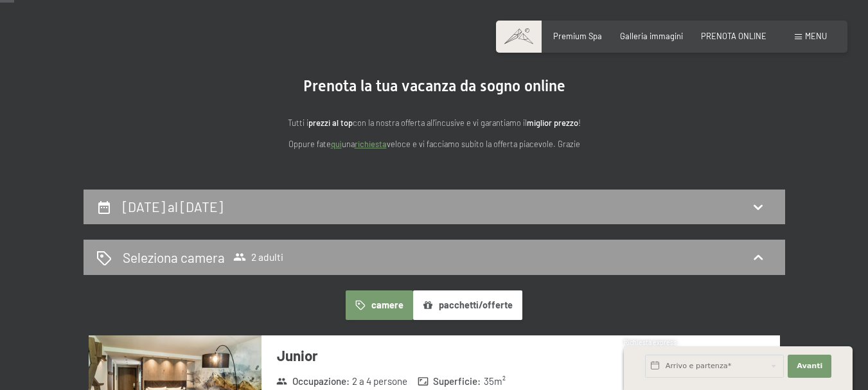  I want to click on a: Premium Spa, so click(578, 36).